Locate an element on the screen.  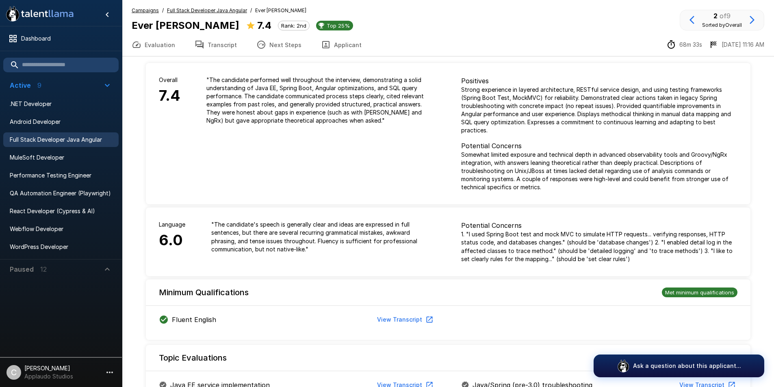
h6: 6.0 is located at coordinates (172, 240).